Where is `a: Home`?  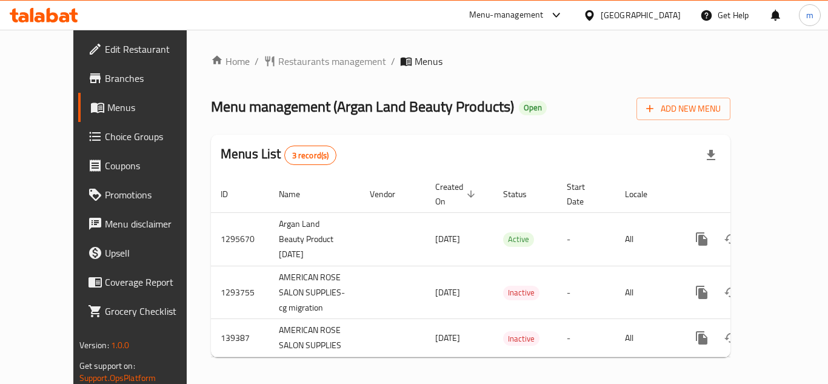 a: Home is located at coordinates (230, 61).